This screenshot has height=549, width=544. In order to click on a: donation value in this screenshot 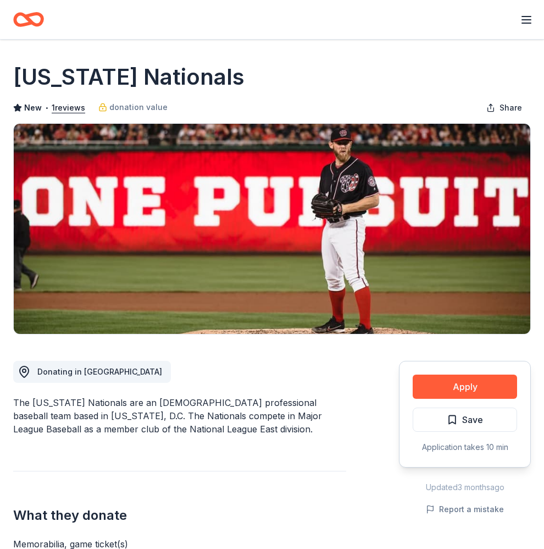, I will do `click(133, 107)`.